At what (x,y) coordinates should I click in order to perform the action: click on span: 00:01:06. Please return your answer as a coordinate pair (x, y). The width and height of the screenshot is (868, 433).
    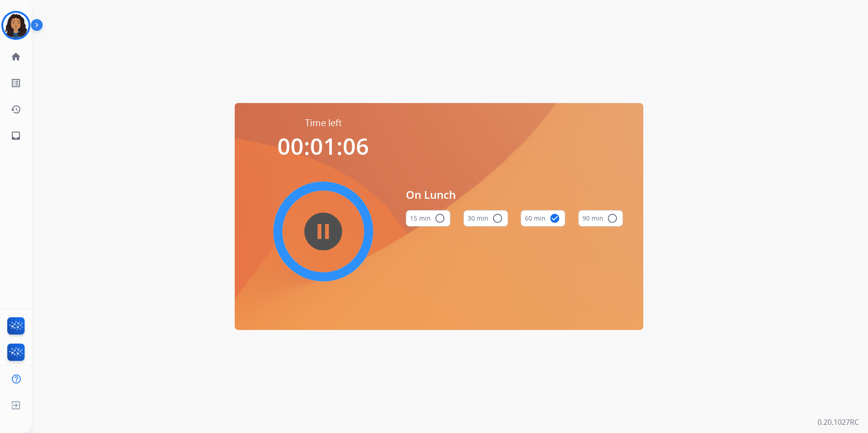
    Looking at the image, I should click on (323, 146).